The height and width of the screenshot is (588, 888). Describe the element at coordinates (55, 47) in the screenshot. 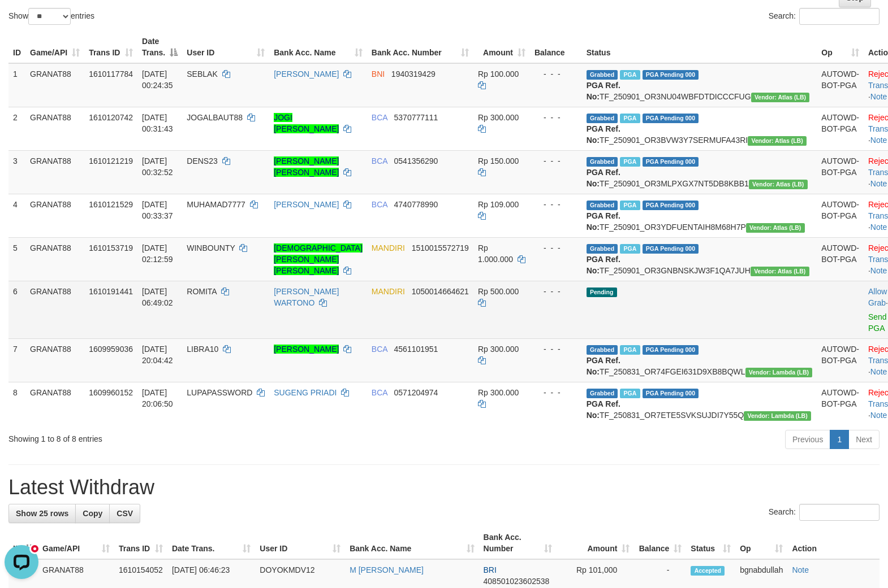

I see `th: Game/API: activate to sort column ascending` at that location.